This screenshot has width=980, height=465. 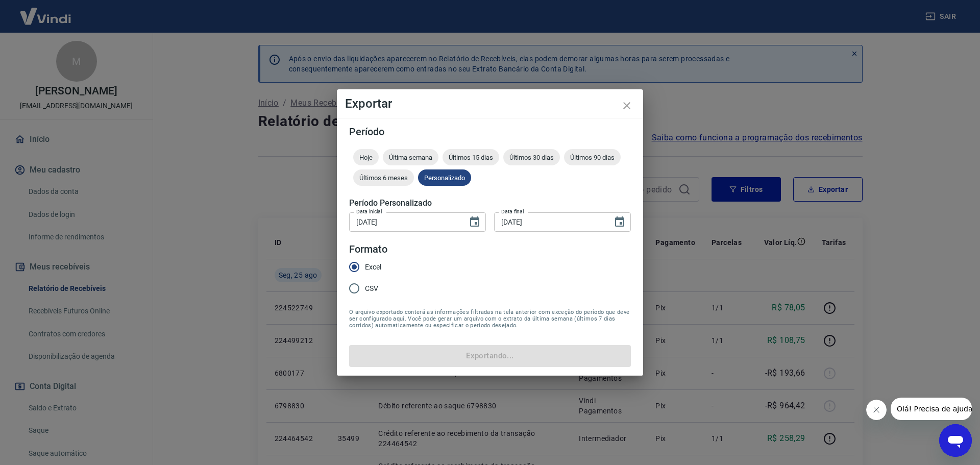 What do you see at coordinates (46, 11) in the screenshot?
I see `span: Olá! Precisa de ajuda?` at bounding box center [46, 11].